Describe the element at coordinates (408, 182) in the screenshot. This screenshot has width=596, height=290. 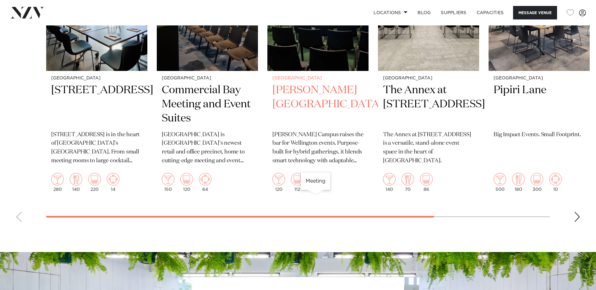
I see `div: 70` at that location.